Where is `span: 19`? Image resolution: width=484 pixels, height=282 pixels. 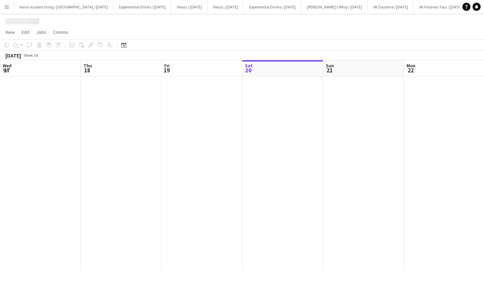
span: 19 is located at coordinates (166, 70).